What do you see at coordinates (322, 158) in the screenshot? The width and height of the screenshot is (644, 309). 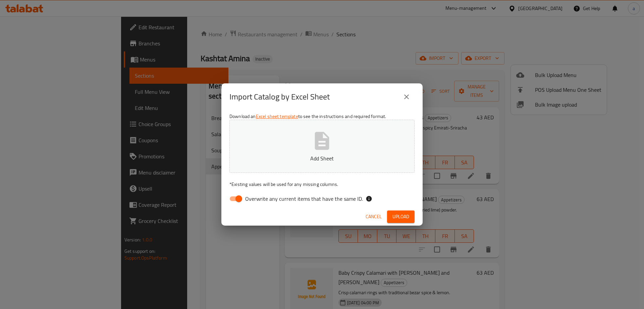 I see `p: Add Sheet` at bounding box center [322, 158].